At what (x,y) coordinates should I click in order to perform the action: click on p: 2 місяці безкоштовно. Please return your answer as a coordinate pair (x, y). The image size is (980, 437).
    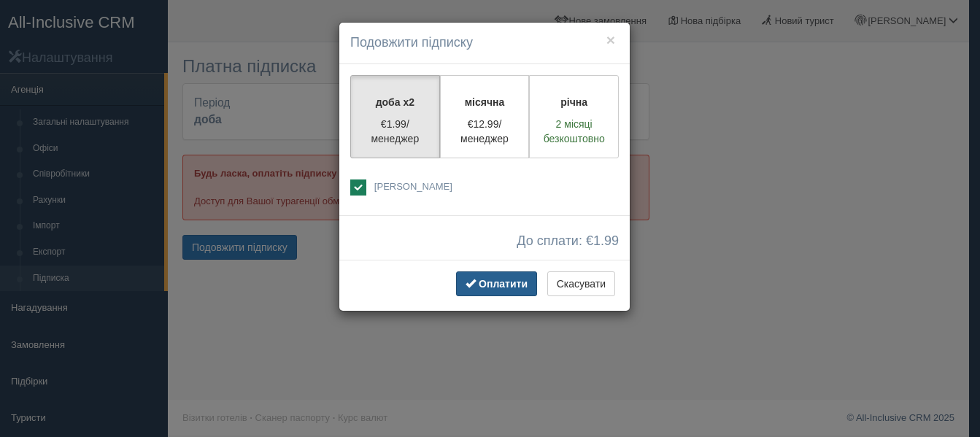
    Looking at the image, I should click on (573, 131).